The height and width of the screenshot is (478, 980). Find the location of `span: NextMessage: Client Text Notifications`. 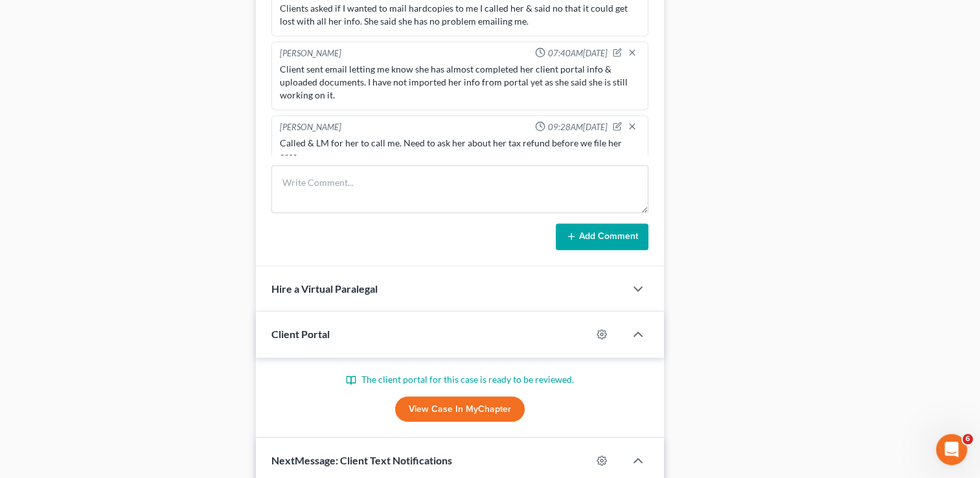

span: NextMessage: Client Text Notifications is located at coordinates (361, 460).